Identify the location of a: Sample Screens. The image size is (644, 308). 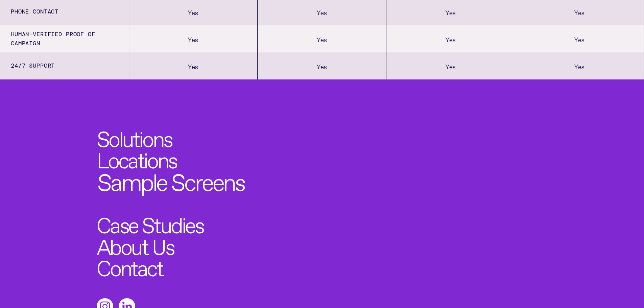
(171, 179).